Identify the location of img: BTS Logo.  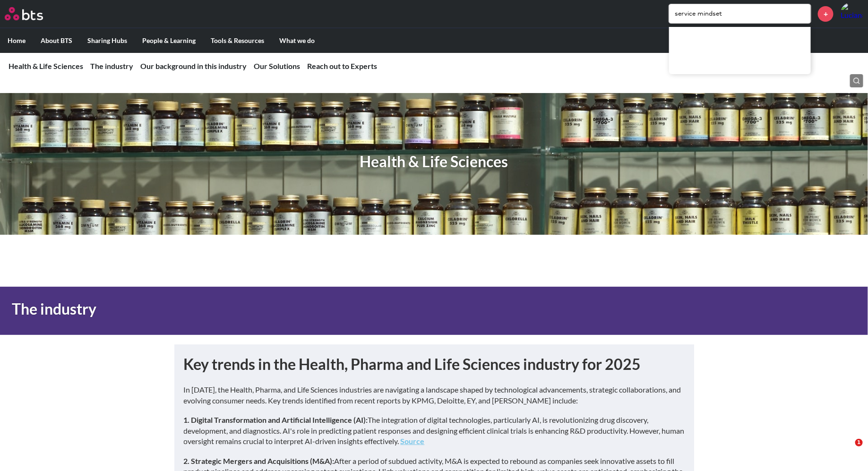
(23, 13).